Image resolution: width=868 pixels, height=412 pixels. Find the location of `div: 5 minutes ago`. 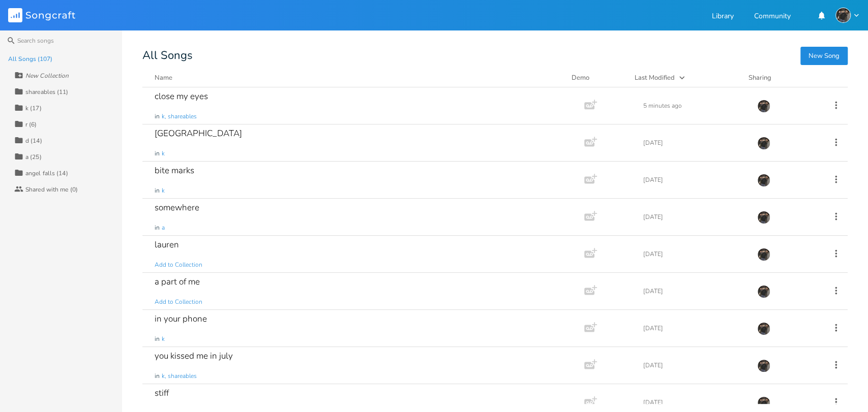

div: 5 minutes ago is located at coordinates (694, 106).